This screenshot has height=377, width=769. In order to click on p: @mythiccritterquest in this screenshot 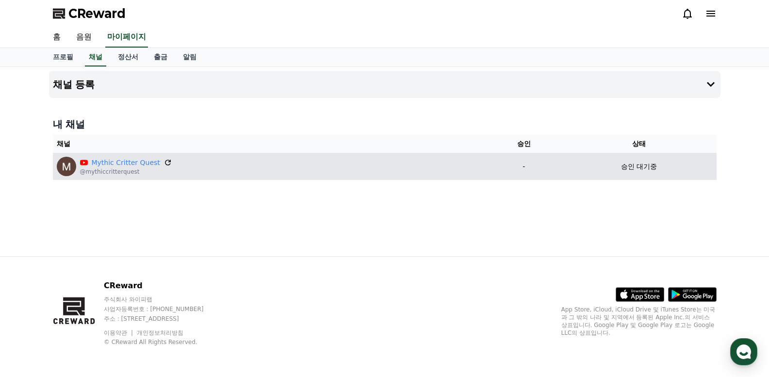, I will do `click(126, 172)`.